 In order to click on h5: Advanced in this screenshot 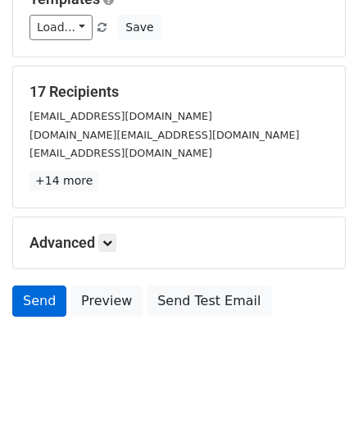, I will do `click(179, 243)`.